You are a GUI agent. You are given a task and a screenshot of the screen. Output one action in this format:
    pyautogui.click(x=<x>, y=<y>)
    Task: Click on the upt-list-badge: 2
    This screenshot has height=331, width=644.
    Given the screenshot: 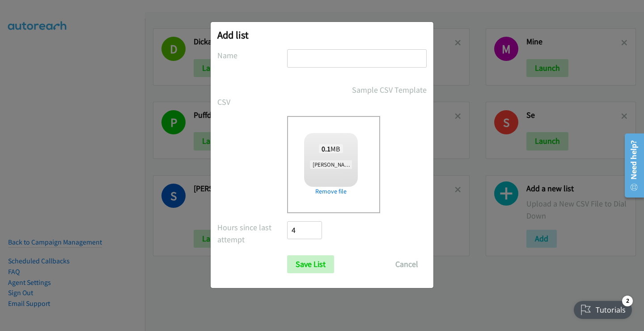 What is the action you would take?
    pyautogui.click(x=59, y=9)
    